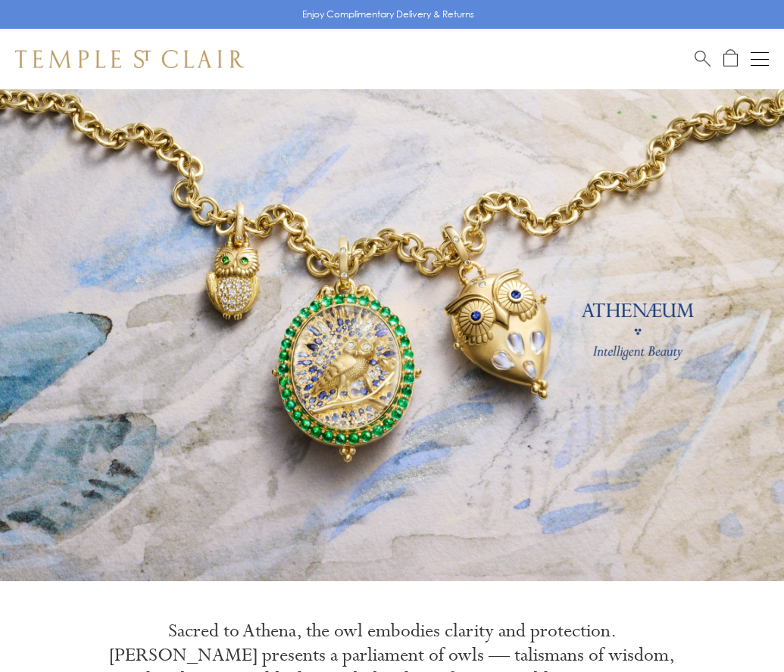 The width and height of the screenshot is (784, 672). Describe the element at coordinates (129, 59) in the screenshot. I see `img: Temple St. Clair` at that location.